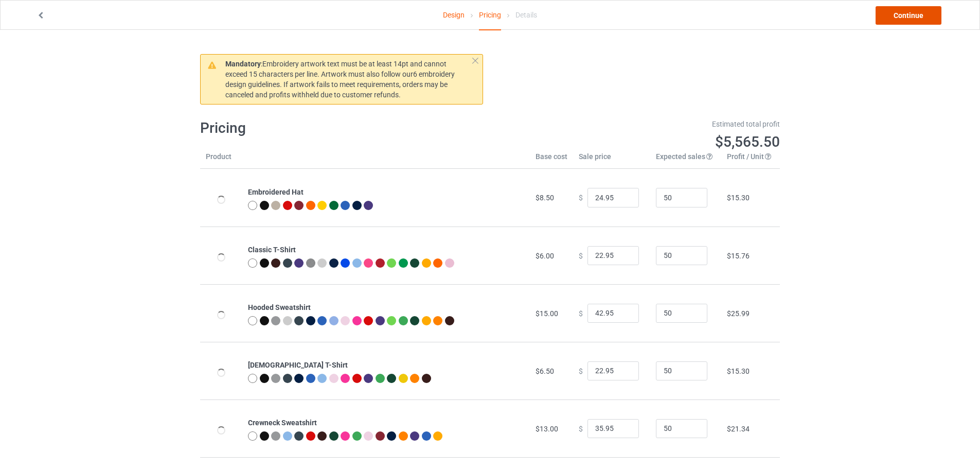  Describe the element at coordinates (279, 307) in the screenshot. I see `b: Hooded Sweatshirt` at that location.